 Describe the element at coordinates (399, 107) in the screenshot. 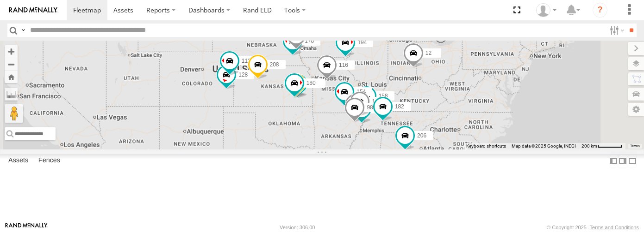

I see `span: 182` at that location.